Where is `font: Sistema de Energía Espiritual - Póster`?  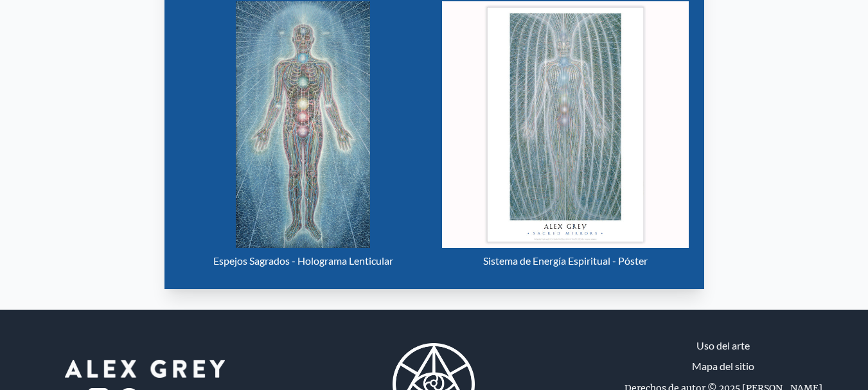 font: Sistema de Energía Espiritual - Póster is located at coordinates (565, 260).